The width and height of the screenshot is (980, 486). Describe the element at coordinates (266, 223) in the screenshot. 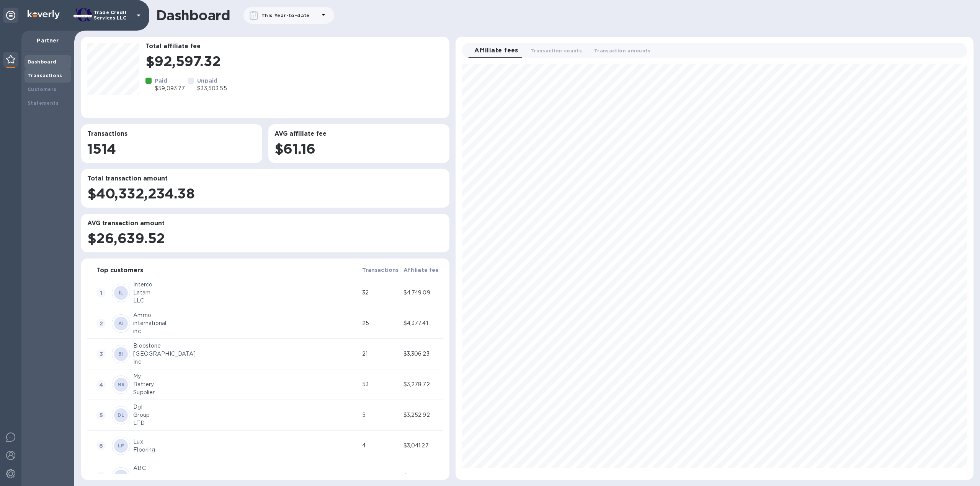

I see `h3: AVG transaction amount` at that location.